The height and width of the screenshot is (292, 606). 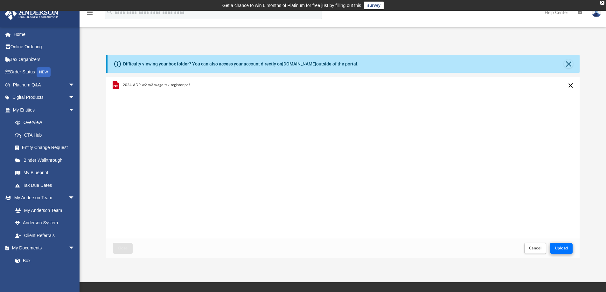 I want to click on a: Platinum Q&Aarrow_drop_down, so click(x=44, y=85).